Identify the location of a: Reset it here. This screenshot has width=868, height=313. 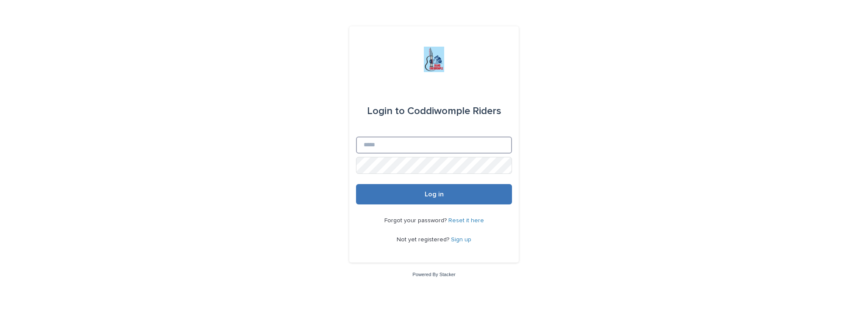
(467, 221).